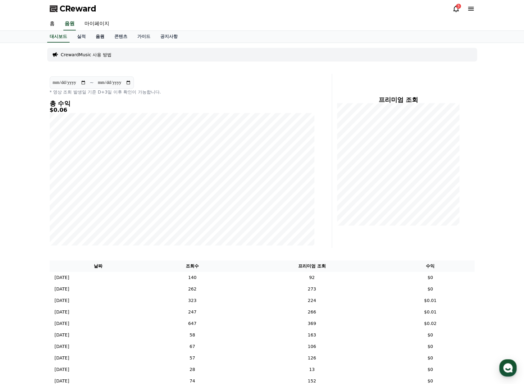  Describe the element at coordinates (430, 266) in the screenshot. I see `th: 수익` at that location.